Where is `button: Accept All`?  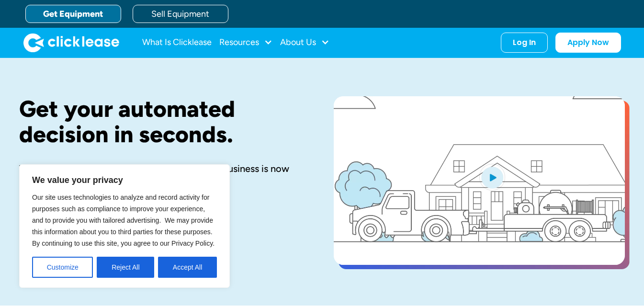
button: Accept All is located at coordinates (187, 268).